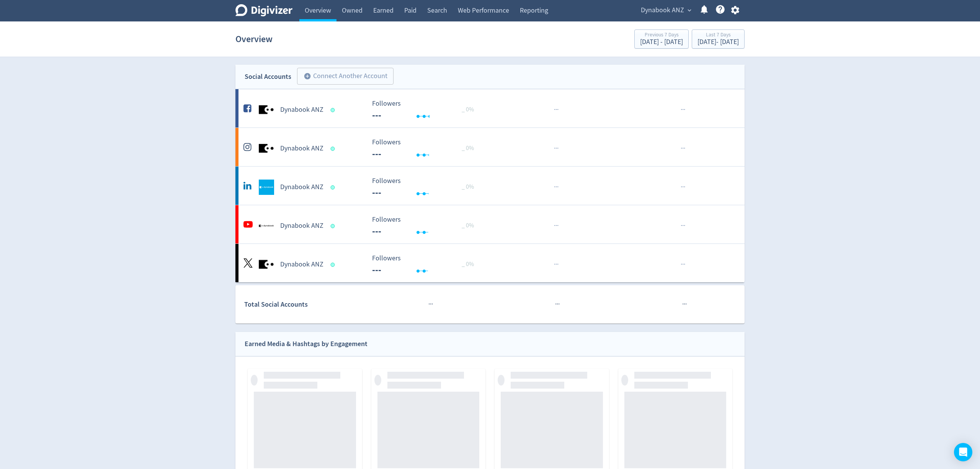 This screenshot has width=980, height=469. What do you see at coordinates (253, 39) in the screenshot?
I see `h1: Overview` at bounding box center [253, 39].